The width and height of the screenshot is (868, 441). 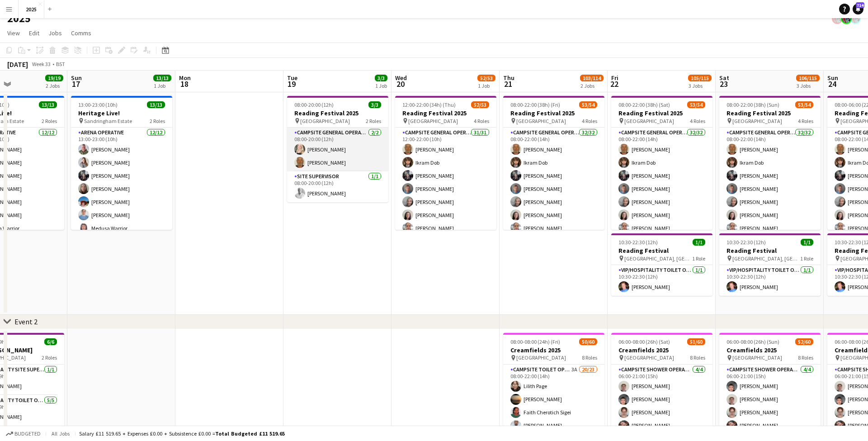 What do you see at coordinates (26, 321) in the screenshot?
I see `div: Event 2` at bounding box center [26, 321].